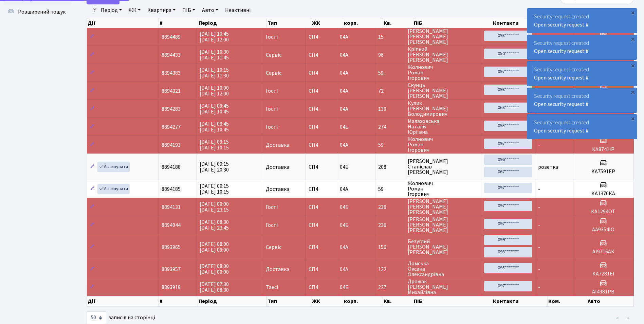  I want to click on th: ЖК, so click(327, 23).